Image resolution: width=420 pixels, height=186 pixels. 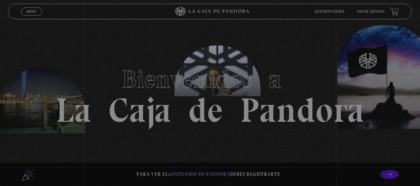 I want to click on span: Bienvenidos a, so click(x=210, y=79).